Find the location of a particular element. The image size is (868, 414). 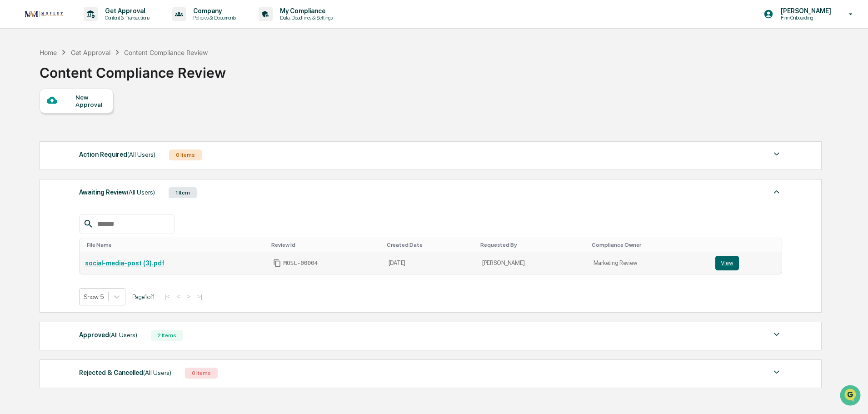

div: Rejected & Cancelled is located at coordinates (125, 372).